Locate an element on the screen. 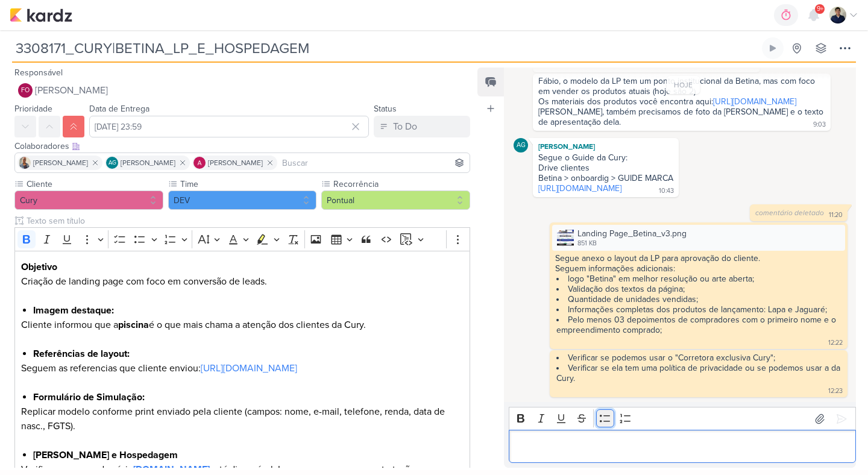  label: Time is located at coordinates (248, 184).